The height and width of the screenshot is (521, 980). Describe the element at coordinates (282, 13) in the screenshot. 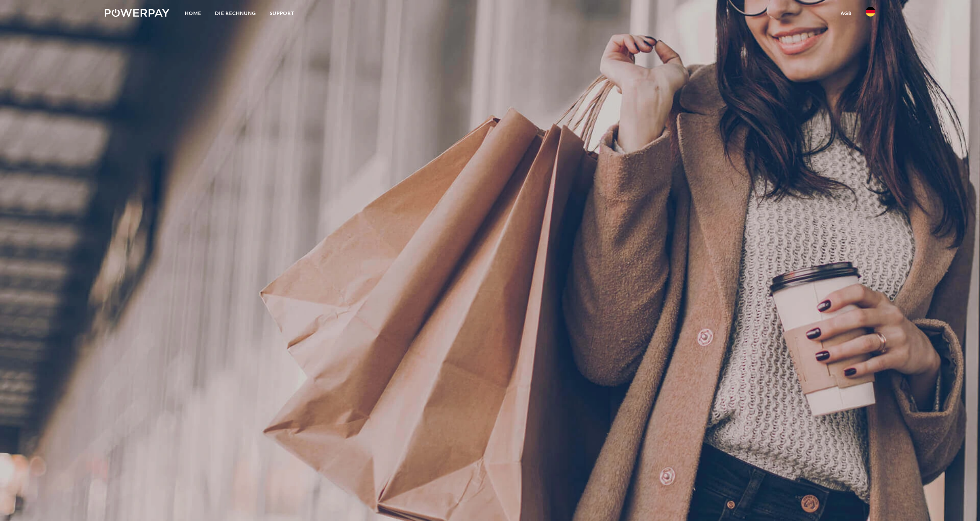

I see `a: SUPPORT` at that location.